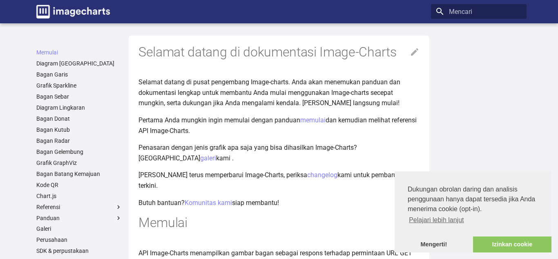 This screenshot has height=259, width=558. Describe the element at coordinates (46, 196) in the screenshot. I see `font: Chart.js` at that location.